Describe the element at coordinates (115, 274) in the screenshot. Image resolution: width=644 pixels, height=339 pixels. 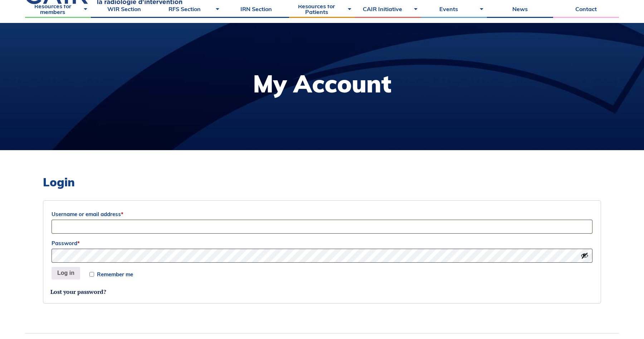
I see `span: Remember me` at that location.